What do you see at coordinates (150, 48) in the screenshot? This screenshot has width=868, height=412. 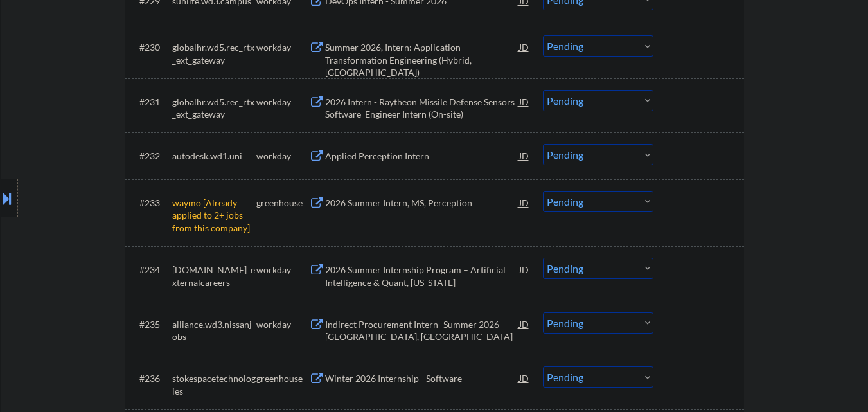 I see `div: #230` at bounding box center [150, 48].